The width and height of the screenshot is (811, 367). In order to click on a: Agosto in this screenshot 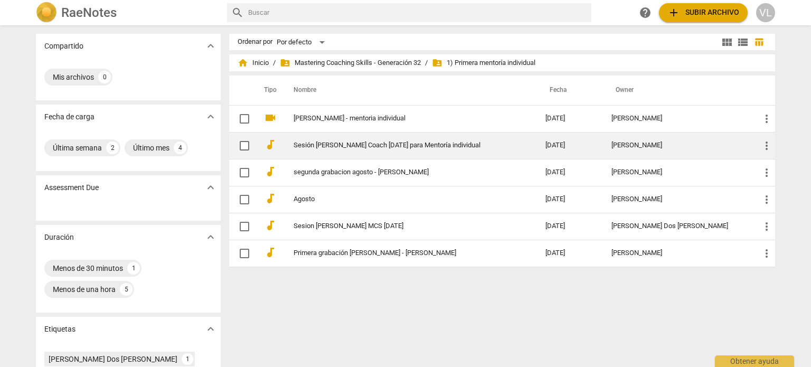, I will do `click(400, 199)`.